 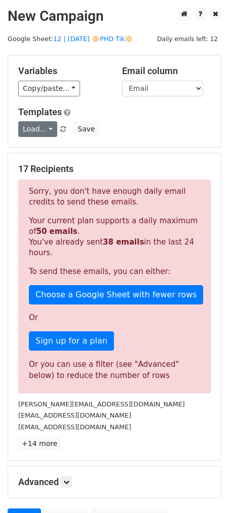 I want to click on button: Save, so click(x=86, y=129).